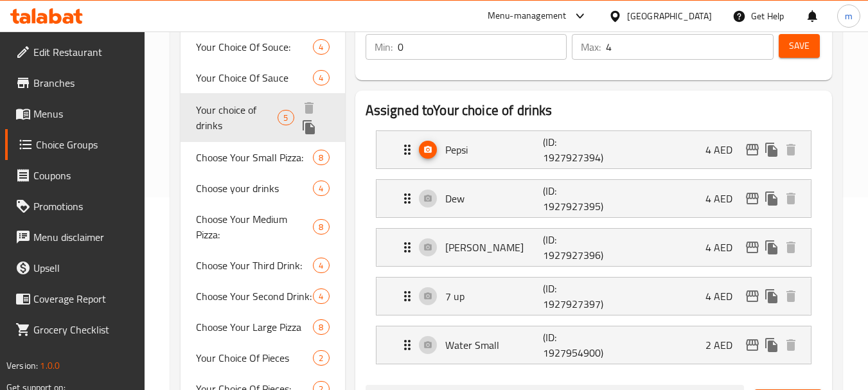 Image resolution: width=868 pixels, height=390 pixels. What do you see at coordinates (576, 345) in the screenshot?
I see `p: (ID: 1927954900)` at bounding box center [576, 345].